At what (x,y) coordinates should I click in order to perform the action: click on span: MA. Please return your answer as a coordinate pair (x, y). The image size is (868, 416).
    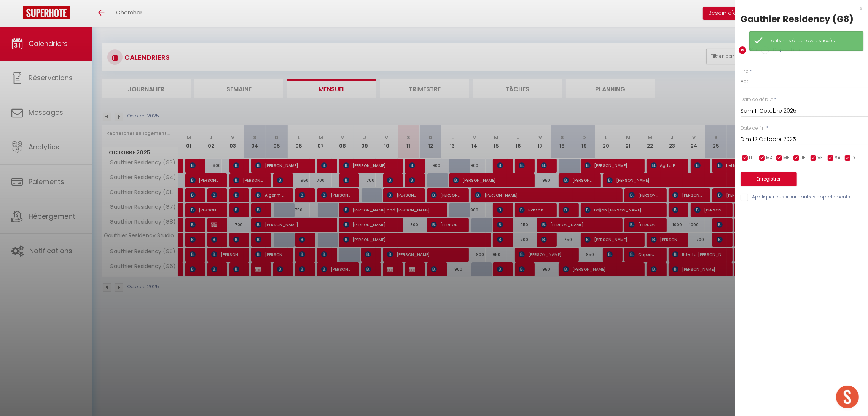
    Looking at the image, I should click on (769, 158).